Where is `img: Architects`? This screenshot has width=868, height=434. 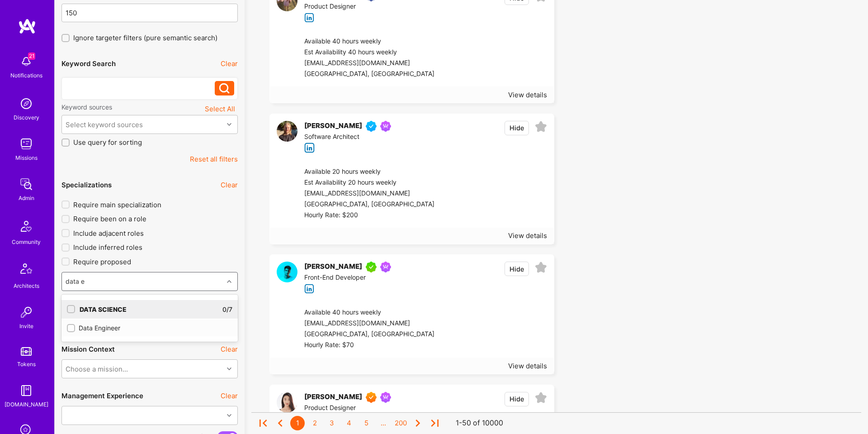 img: Architects is located at coordinates (26, 270).